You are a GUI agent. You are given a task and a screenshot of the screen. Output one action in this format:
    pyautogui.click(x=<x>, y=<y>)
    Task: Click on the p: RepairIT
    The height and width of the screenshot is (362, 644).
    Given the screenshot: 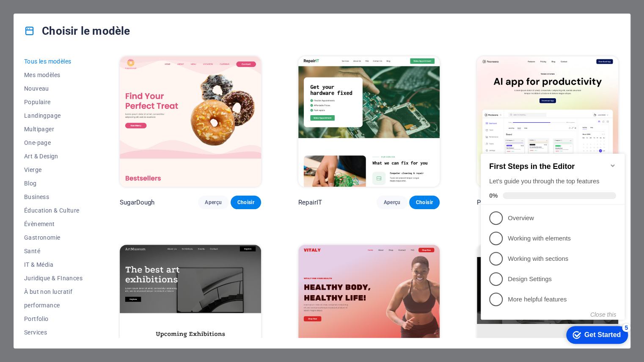 What is the action you would take?
    pyautogui.click(x=310, y=202)
    